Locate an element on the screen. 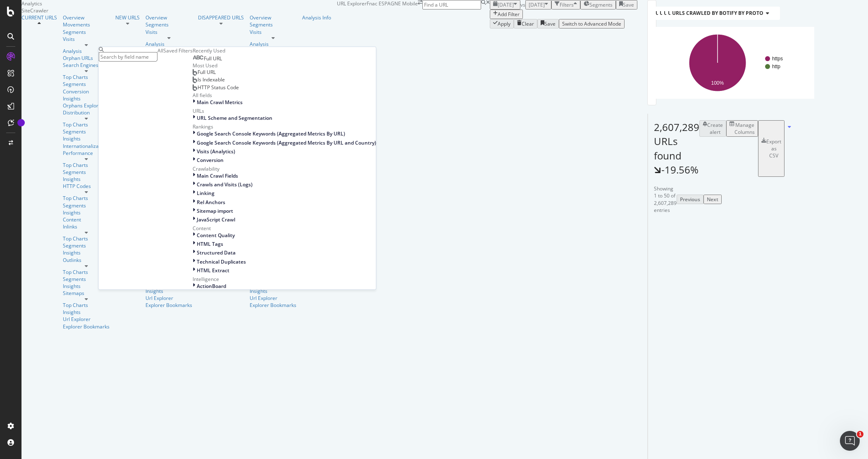 The height and width of the screenshot is (459, 868). div: Orphan URLs is located at coordinates (86, 58).